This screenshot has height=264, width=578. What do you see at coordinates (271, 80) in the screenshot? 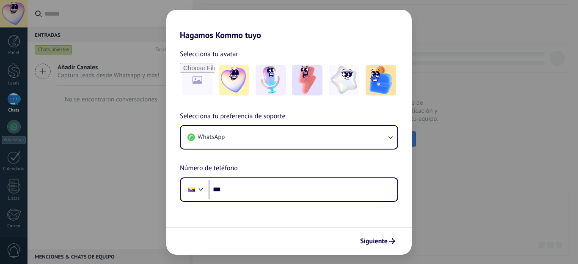
I see `img: -2.jpeg` at bounding box center [271, 80].